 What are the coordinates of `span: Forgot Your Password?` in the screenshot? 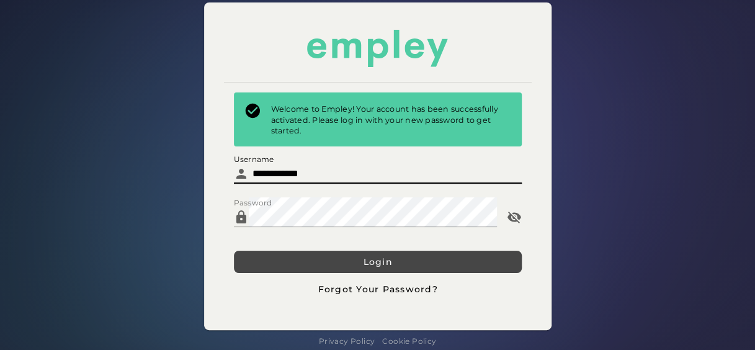 It's located at (377, 289).